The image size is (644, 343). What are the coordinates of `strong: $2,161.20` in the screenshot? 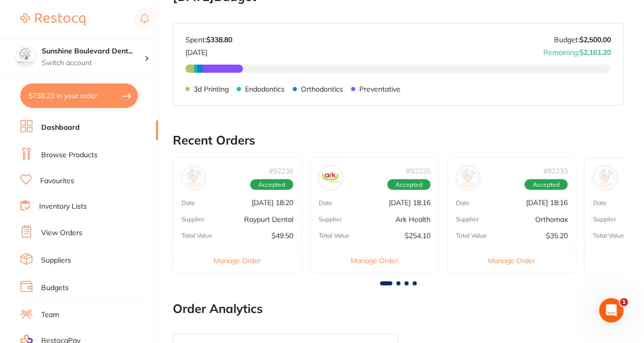 It's located at (595, 52).